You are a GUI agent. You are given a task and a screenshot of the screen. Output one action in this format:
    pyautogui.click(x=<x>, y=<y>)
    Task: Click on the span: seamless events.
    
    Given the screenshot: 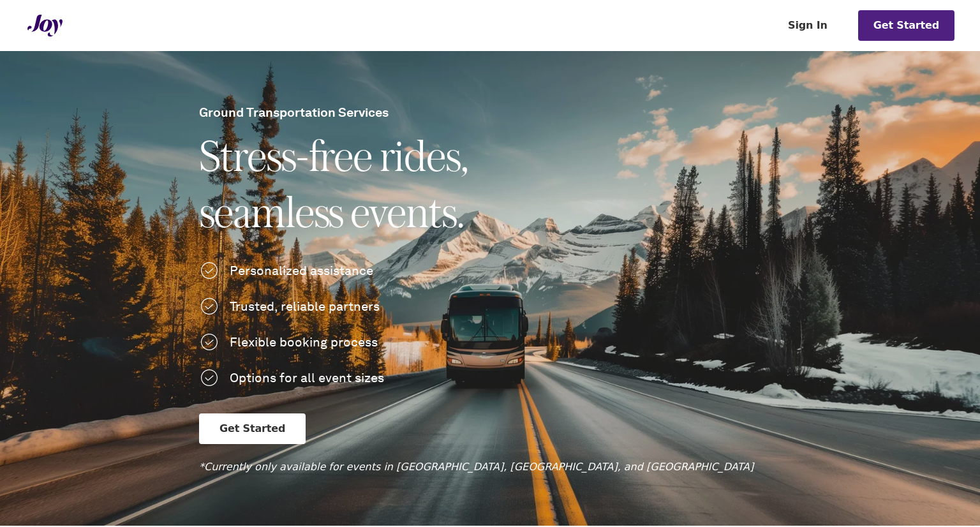 What is the action you would take?
    pyautogui.click(x=332, y=211)
    